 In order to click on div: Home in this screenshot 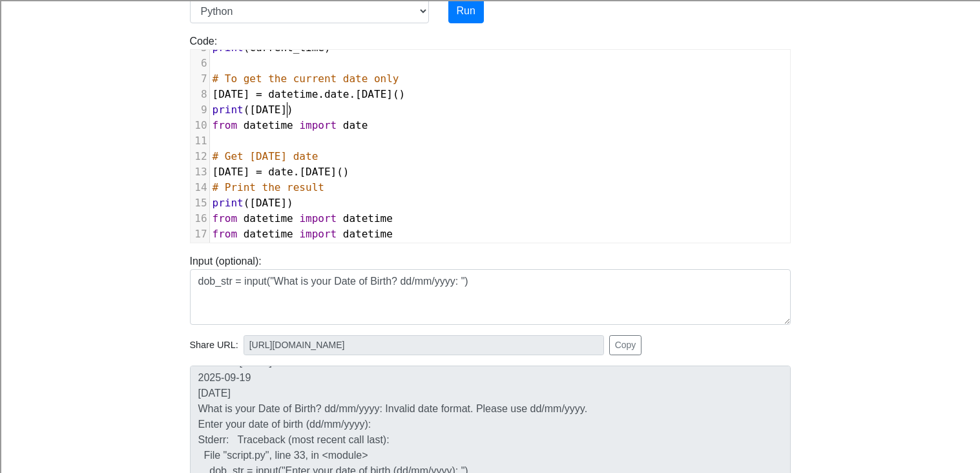, I will do `click(138, 11)`.